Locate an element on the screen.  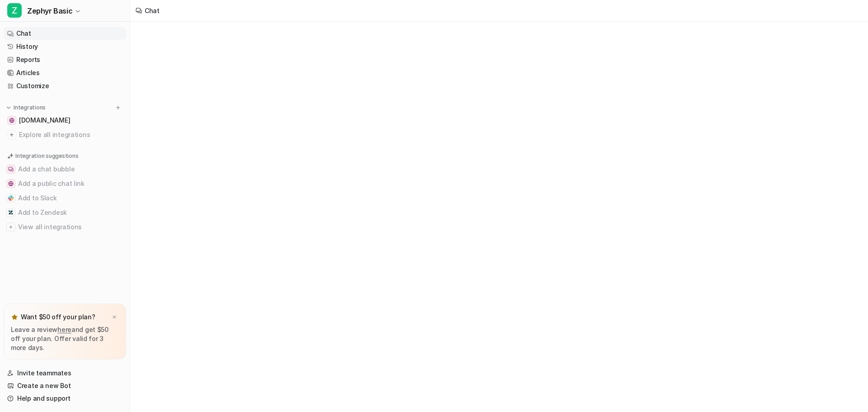
img: menu_add.svg is located at coordinates (118, 107).